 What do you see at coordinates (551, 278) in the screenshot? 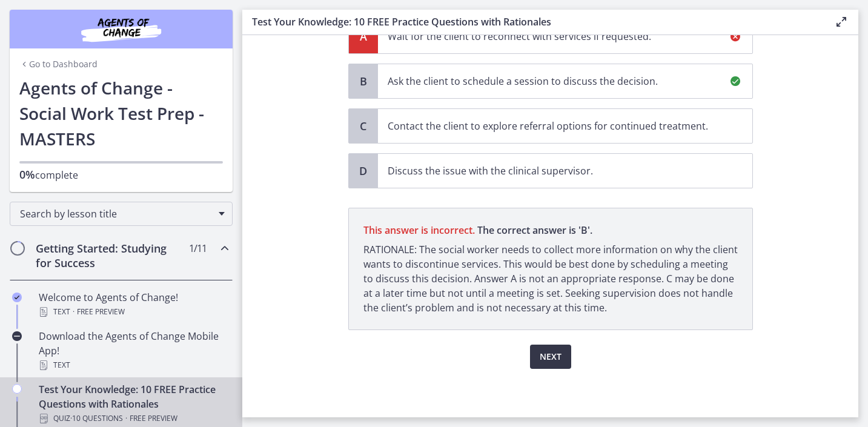
I see `p: RATIONALE: The social worker needs to collect more information on why the client wants to discont...` at bounding box center [551, 278].